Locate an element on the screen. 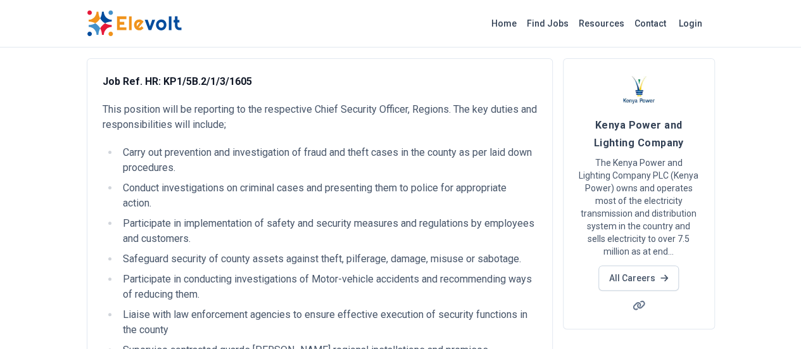  li: Safeguard security of county assets against theft, pilferage, damage, misuse or sabotage. is located at coordinates (328, 259).